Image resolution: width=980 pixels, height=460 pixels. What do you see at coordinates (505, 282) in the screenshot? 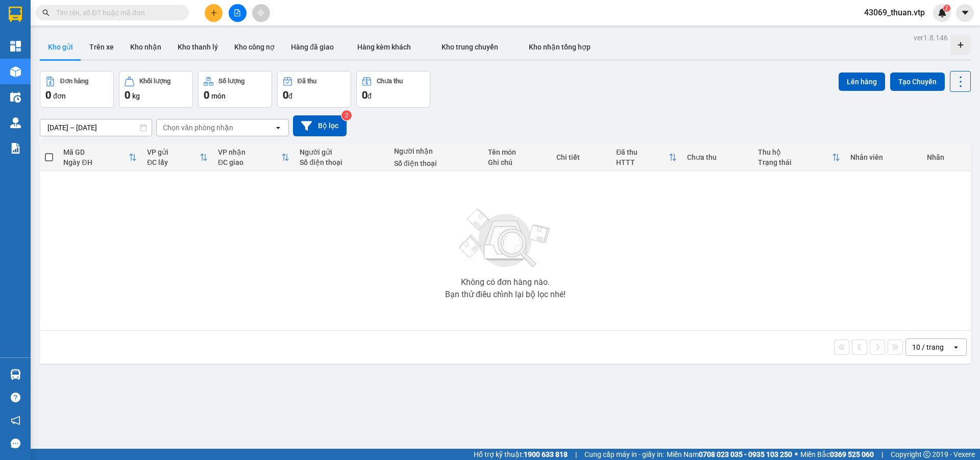
I see `div: Không có đơn hàng nào.` at bounding box center [505, 282].